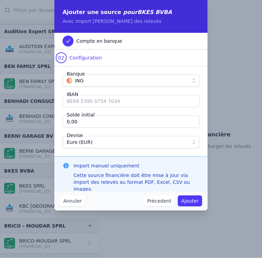  Describe the element at coordinates (147, 12) in the screenshot. I see `span: pour BKES BVBA` at that location.